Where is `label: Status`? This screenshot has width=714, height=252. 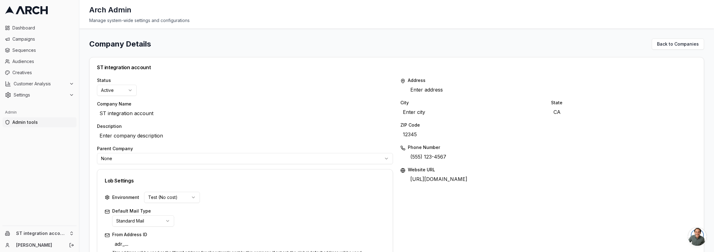 label: Status is located at coordinates (245, 80).